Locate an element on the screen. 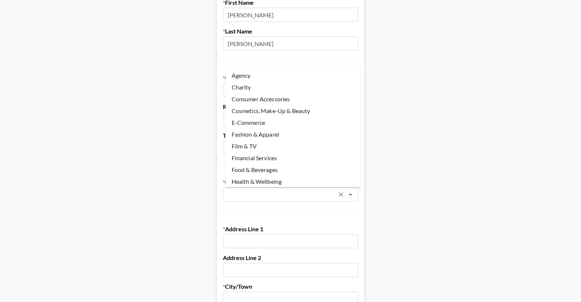 This screenshot has width=581, height=302. li: Fashion & Apparel is located at coordinates (294, 134).